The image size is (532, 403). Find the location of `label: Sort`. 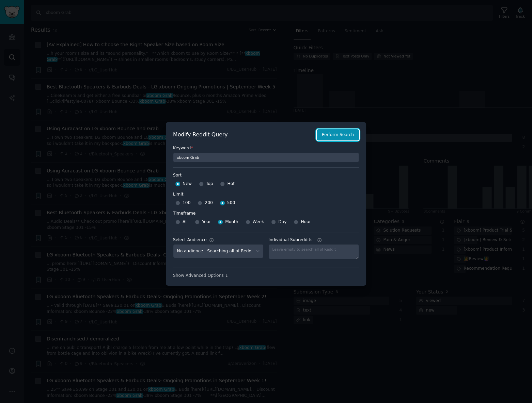

label: Sort is located at coordinates (266, 176).